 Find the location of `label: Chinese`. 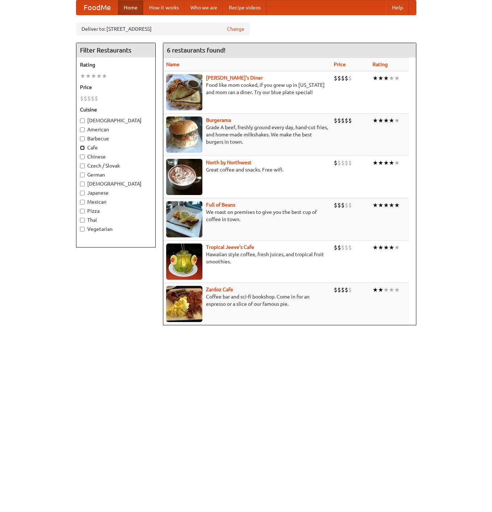

label: Chinese is located at coordinates (116, 157).